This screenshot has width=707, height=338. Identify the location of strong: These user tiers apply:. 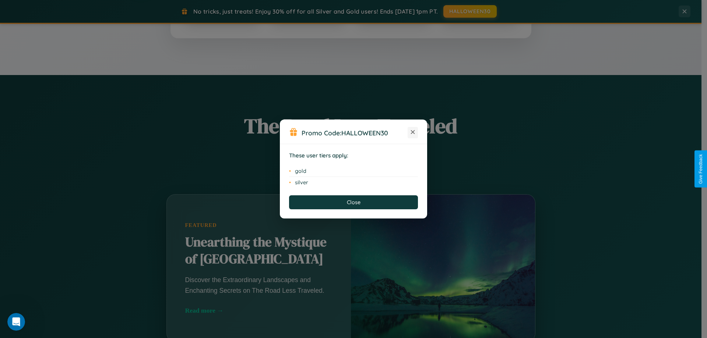
(318, 155).